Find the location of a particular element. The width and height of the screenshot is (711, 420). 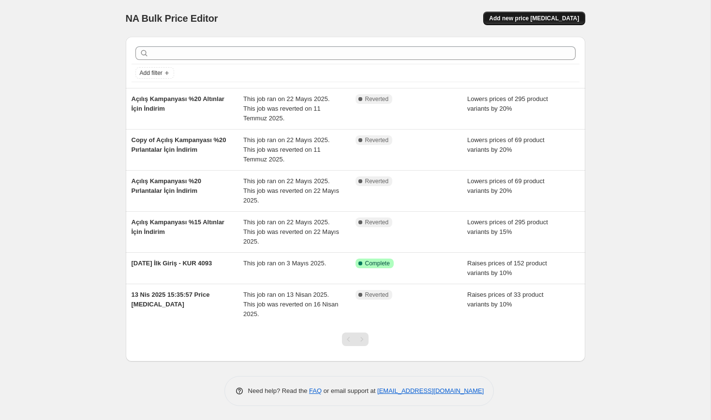

span: Add filter is located at coordinates (151, 73).